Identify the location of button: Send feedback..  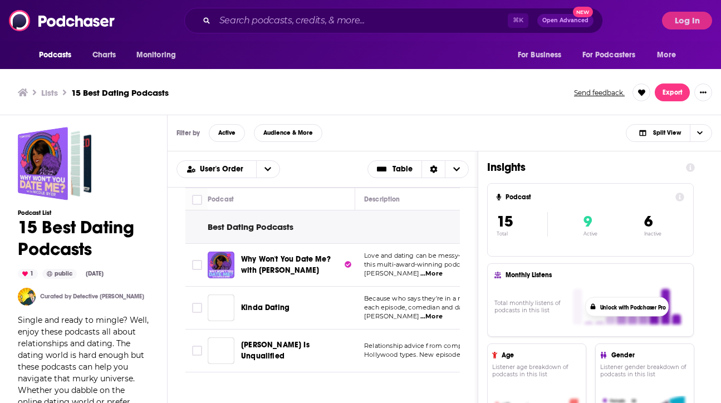
(599, 92).